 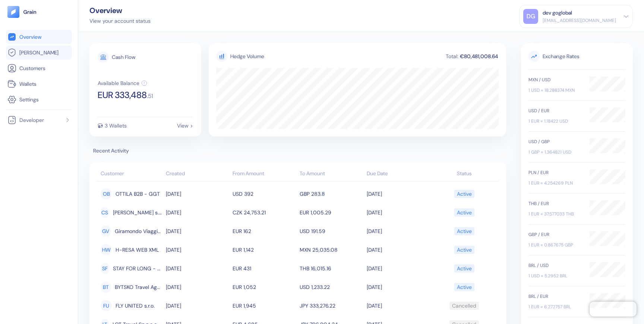 What do you see at coordinates (264, 194) in the screenshot?
I see `td: USD 392` at bounding box center [264, 194].